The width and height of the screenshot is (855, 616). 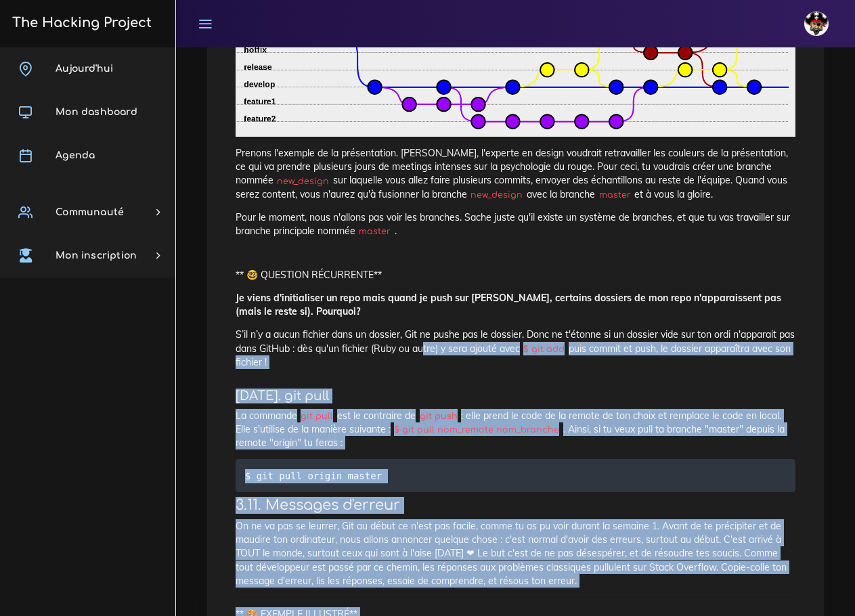 What do you see at coordinates (515, 274) in the screenshot?
I see `p: ** 🤓 QUESTION RÉCURRENTE**` at bounding box center [515, 274].